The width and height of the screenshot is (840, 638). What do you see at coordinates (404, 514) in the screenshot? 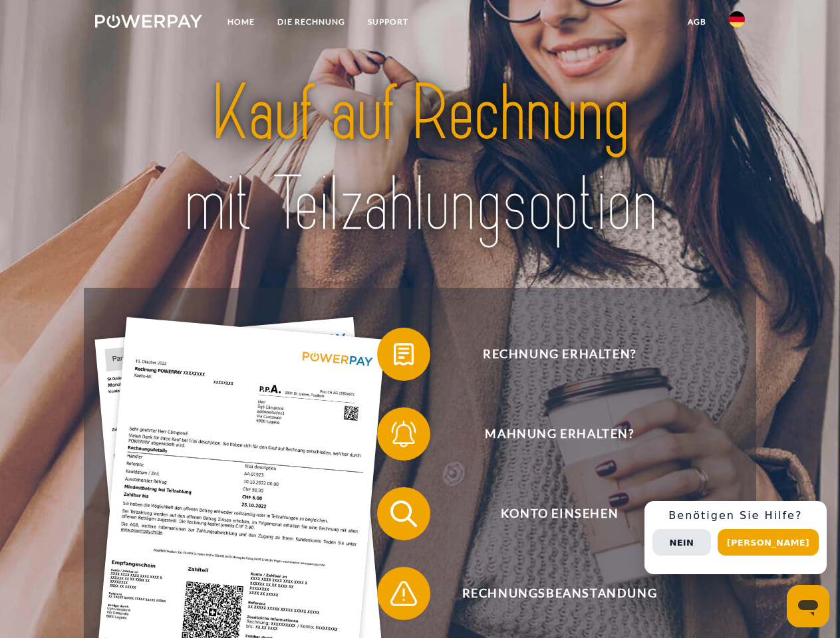
I see `img: qb_search.svg` at bounding box center [404, 514].